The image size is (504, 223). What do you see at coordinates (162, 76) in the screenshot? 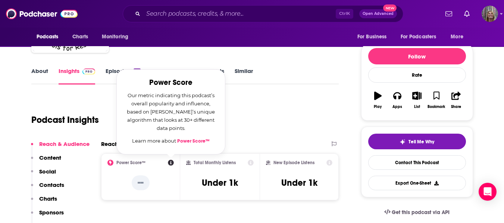
I see `a: Reviews` at bounding box center [162, 76].